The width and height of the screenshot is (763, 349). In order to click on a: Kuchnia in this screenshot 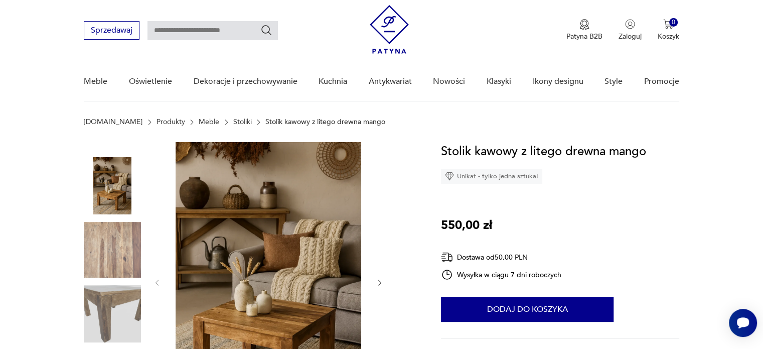, I will do `click(333, 81)`.